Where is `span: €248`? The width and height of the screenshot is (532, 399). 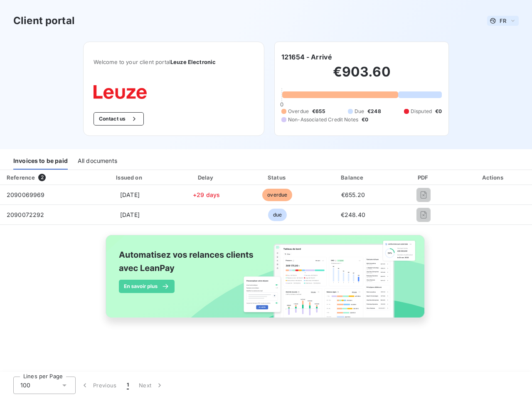
span: €248 is located at coordinates (374, 112).